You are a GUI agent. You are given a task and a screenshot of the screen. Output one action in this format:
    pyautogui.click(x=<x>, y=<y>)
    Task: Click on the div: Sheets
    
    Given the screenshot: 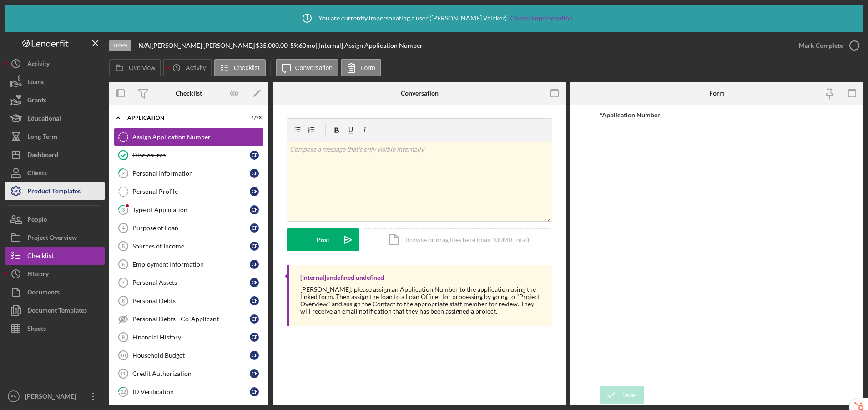 What is the action you would take?
    pyautogui.click(x=37, y=330)
    